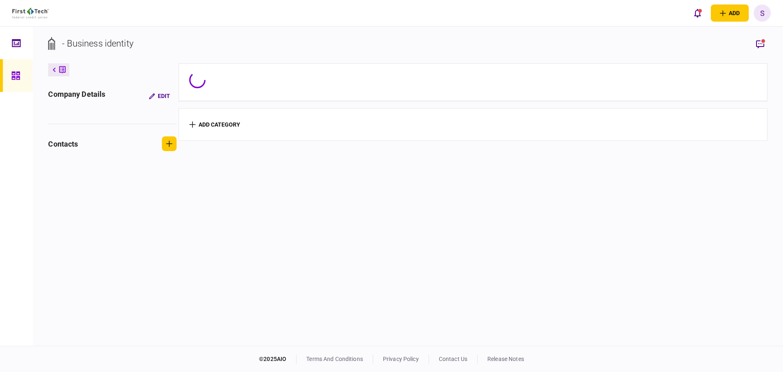 The height and width of the screenshot is (372, 783). I want to click on img: client company logo, so click(30, 13).